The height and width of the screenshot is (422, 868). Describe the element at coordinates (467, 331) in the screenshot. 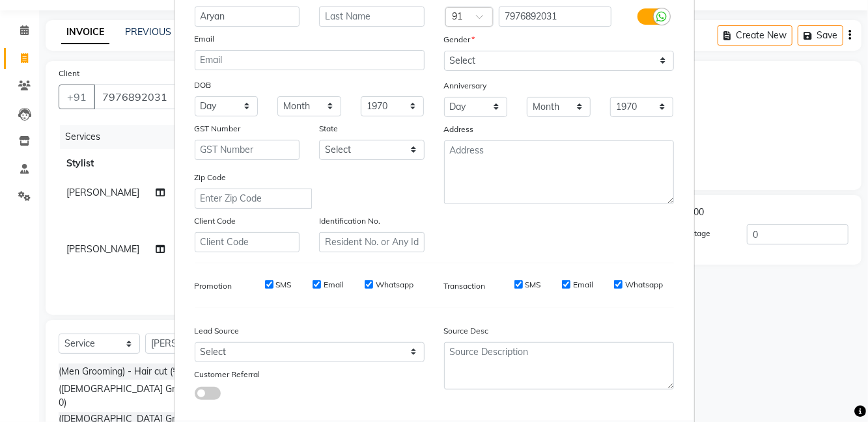

I see `label: Source Desc` at that location.